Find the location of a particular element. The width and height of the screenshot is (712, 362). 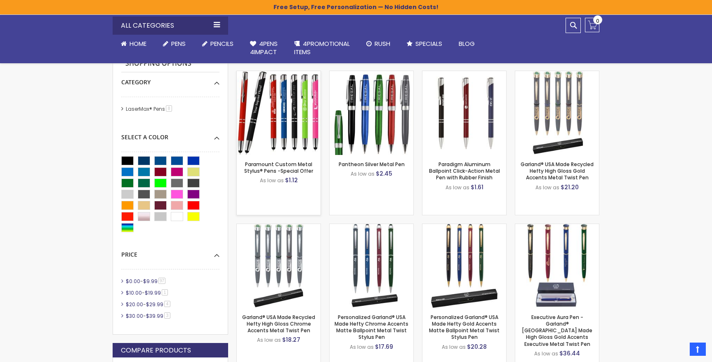

span: $39.99 is located at coordinates (155, 315).